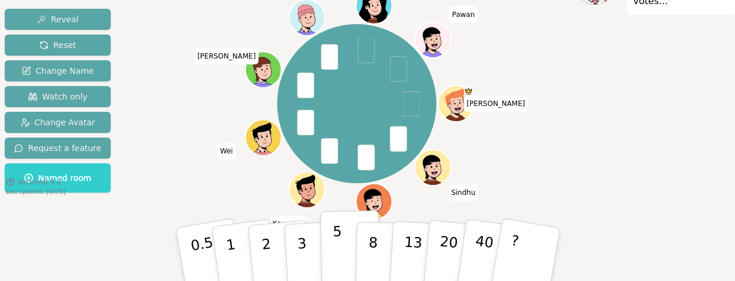  What do you see at coordinates (57, 19) in the screenshot?
I see `span: Reveal` at bounding box center [57, 19].